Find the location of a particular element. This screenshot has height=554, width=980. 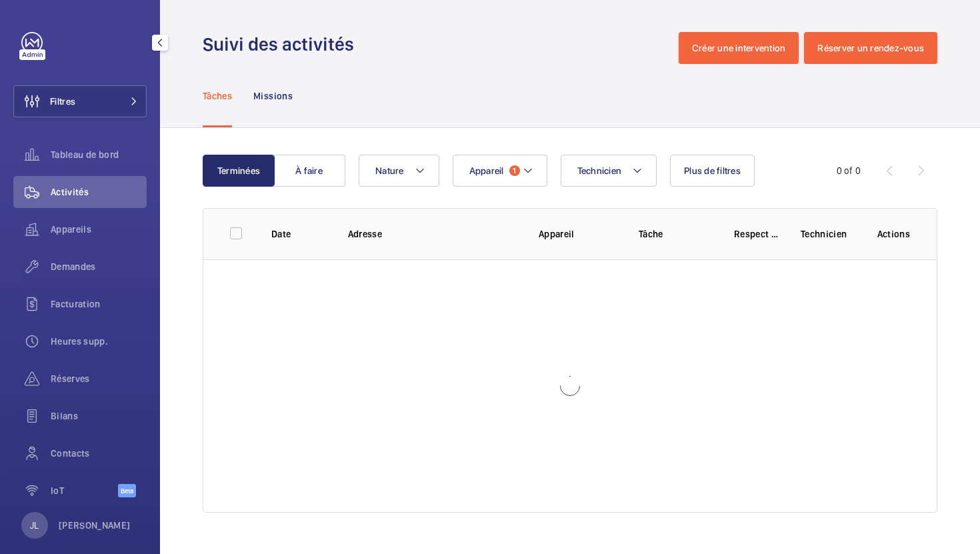

h1: Suivi des activités is located at coordinates (282, 44).